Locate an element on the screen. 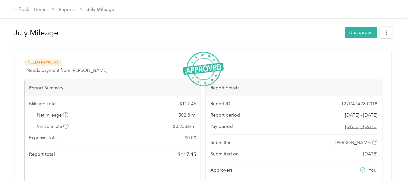 Image resolution: width=410 pixels, height=192 pixels. span: July Mileage is located at coordinates (101, 9).